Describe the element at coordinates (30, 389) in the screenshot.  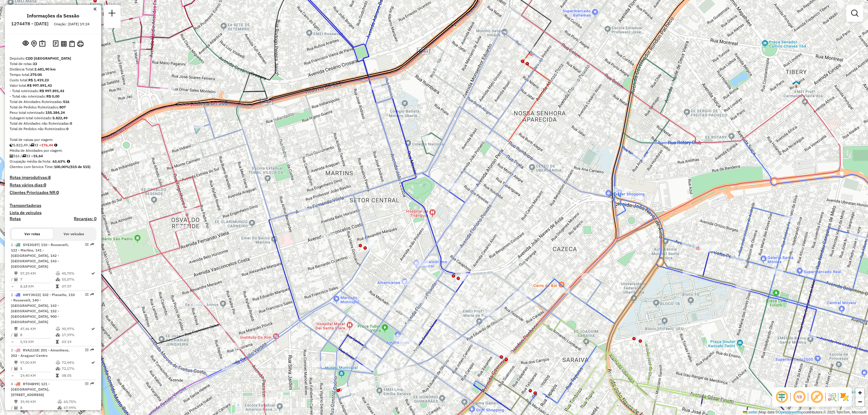
I see `span: 4 -` at that location.